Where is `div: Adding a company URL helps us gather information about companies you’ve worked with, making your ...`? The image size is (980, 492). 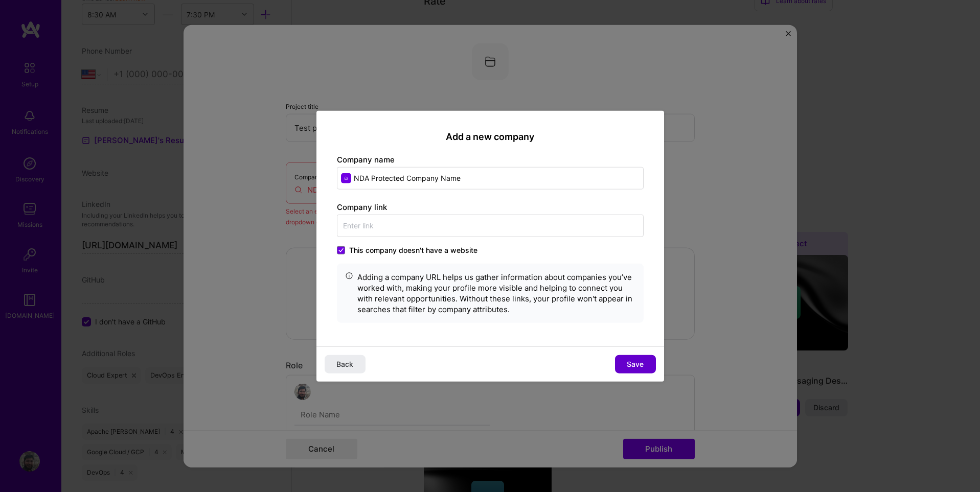 div: Adding a company URL helps us gather information about companies you’ve worked with, making your ... is located at coordinates (497, 293).